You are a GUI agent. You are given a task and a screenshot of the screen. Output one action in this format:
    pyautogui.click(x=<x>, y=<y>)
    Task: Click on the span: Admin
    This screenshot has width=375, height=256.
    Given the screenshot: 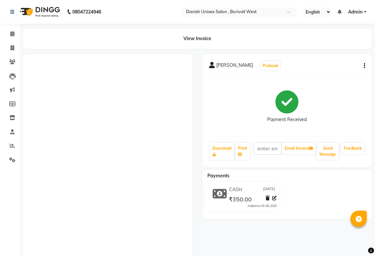 What is the action you would take?
    pyautogui.click(x=356, y=12)
    